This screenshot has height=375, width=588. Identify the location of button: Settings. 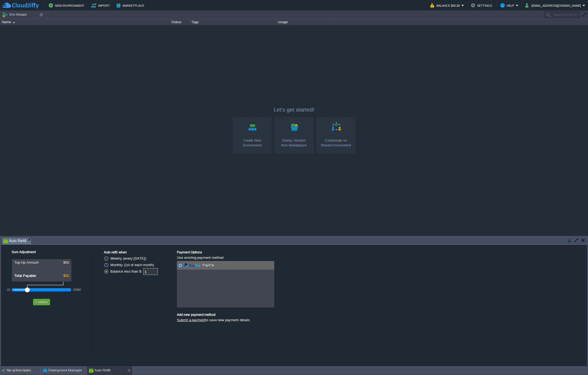
(483, 6).